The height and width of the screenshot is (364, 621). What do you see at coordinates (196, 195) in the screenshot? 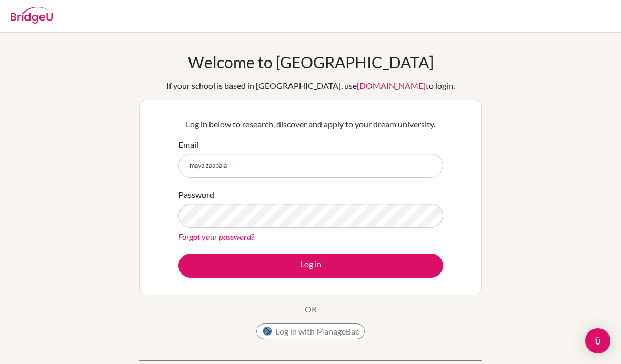
I see `label: Password` at bounding box center [196, 195].